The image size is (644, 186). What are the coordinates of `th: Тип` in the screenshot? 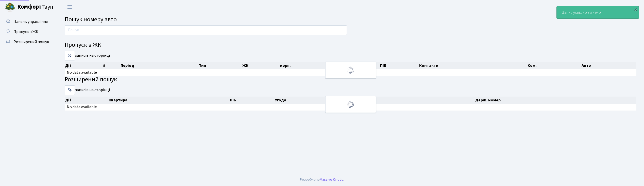 It's located at (220, 66).